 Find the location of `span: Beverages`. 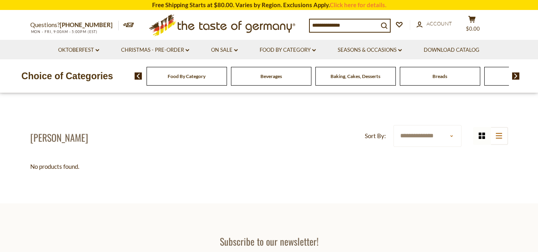

span: Beverages is located at coordinates (271, 76).